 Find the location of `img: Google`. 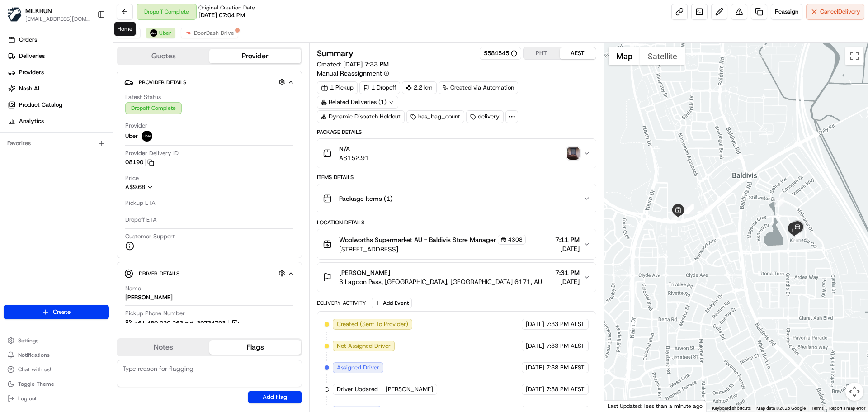

img: Google is located at coordinates (621, 405).